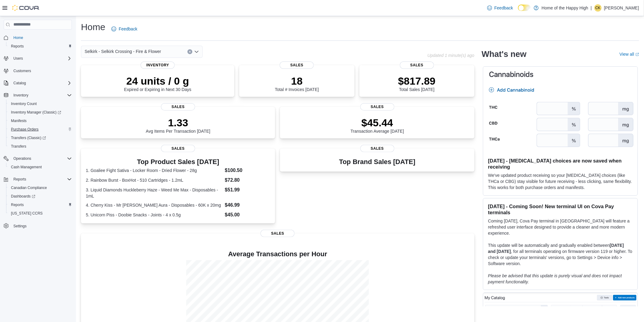  I want to click on span: Purchase Orders, so click(40, 129).